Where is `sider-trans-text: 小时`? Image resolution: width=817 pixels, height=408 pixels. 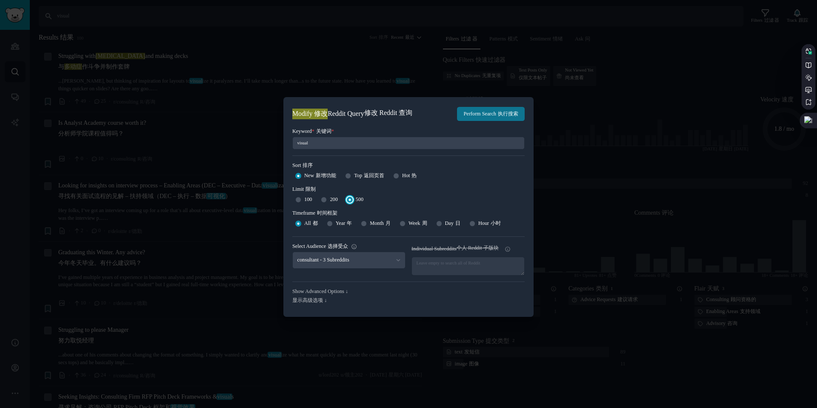 sider-trans-text: 小时 is located at coordinates (496, 223).